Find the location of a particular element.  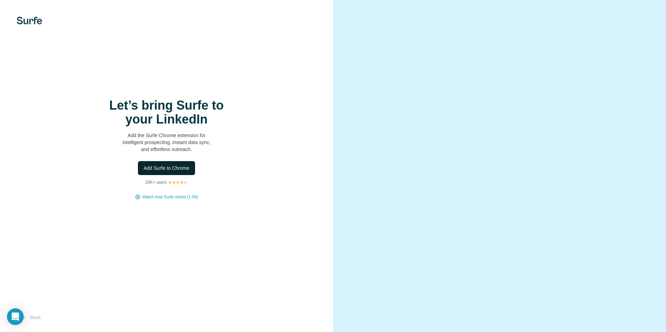

button: Add Surfe to Chrome is located at coordinates (166, 168).